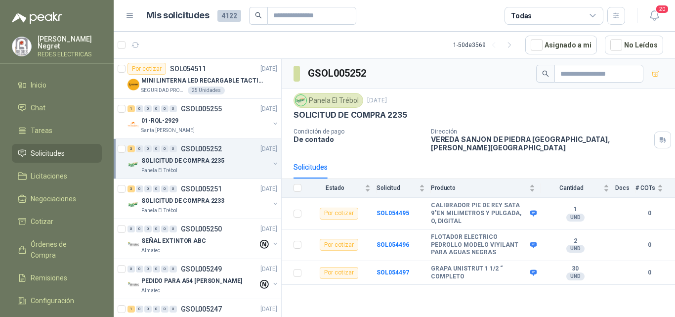  I want to click on th: Producto, so click(485, 188).